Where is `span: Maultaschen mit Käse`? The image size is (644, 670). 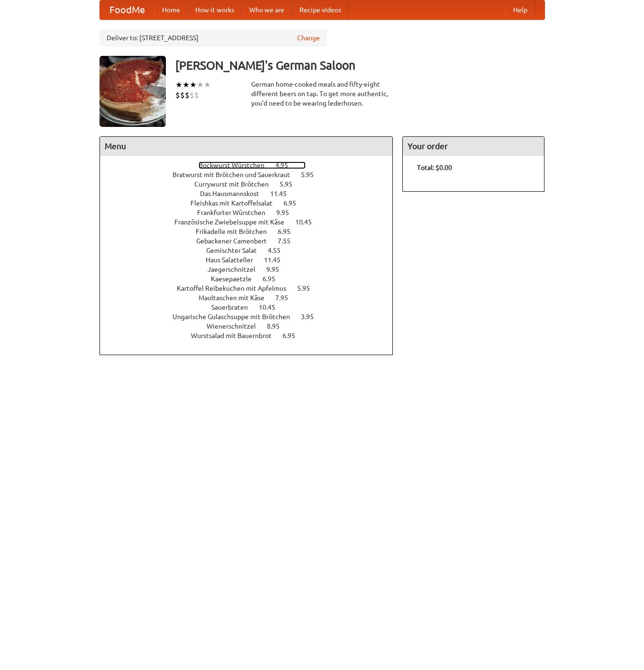
span: Maultaschen mit Käse is located at coordinates (236, 298).